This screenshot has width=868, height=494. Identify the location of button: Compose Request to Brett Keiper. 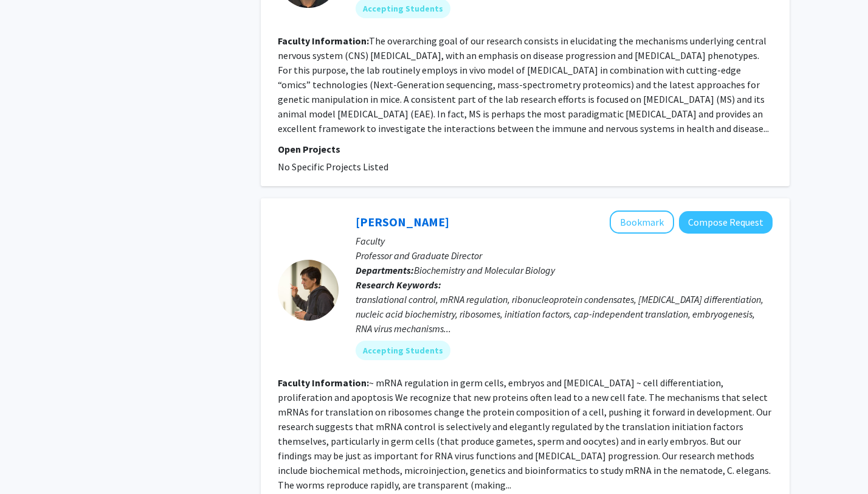
(725, 222).